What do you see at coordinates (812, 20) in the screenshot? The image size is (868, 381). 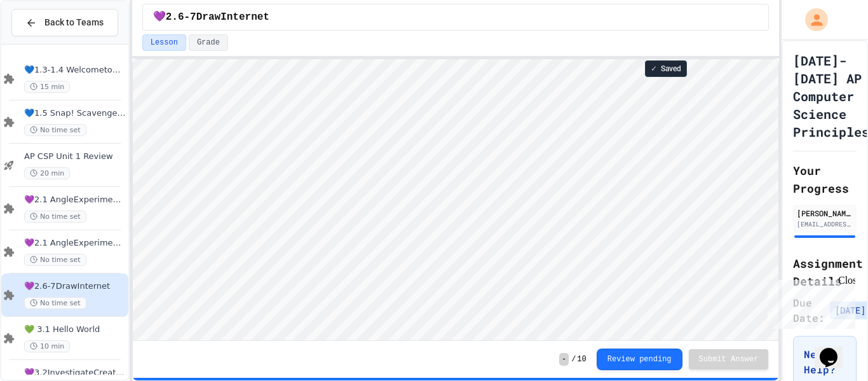 I see `div: My Account` at bounding box center [812, 20].